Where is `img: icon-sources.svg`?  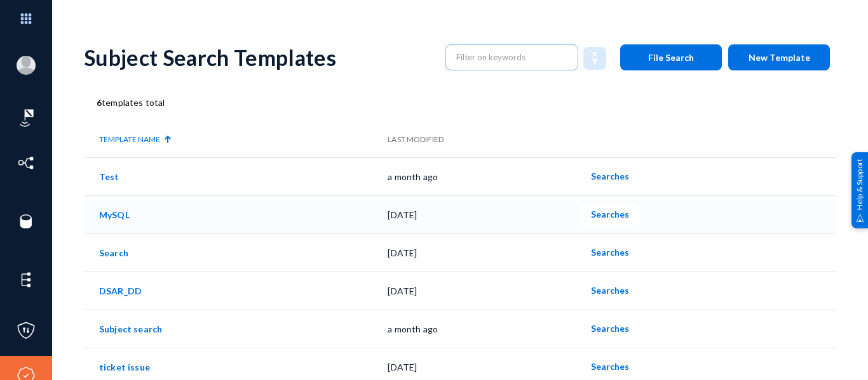 img: icon-sources.svg is located at coordinates (26, 222).